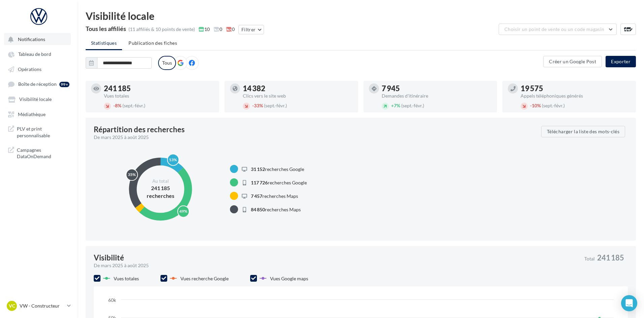 This screenshot has height=318, width=644. What do you see at coordinates (39, 99) in the screenshot?
I see `a: Visibilité locale` at bounding box center [39, 99].